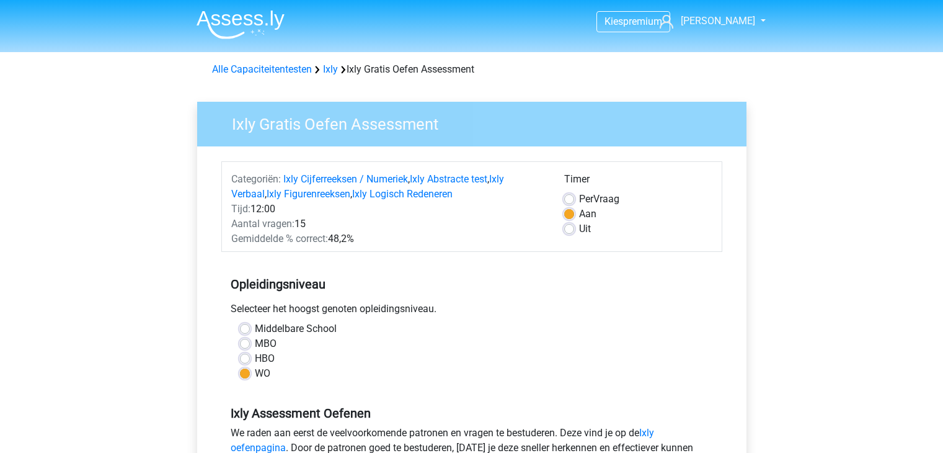 The width and height of the screenshot is (943, 453). What do you see at coordinates (280, 238) in the screenshot?
I see `span: Gemiddelde % correct:` at bounding box center [280, 238].